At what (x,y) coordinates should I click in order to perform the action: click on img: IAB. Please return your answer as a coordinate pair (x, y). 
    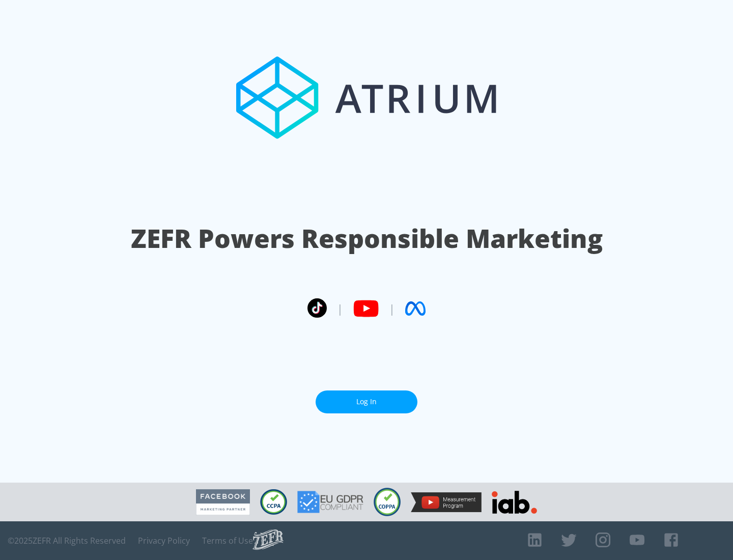
    Looking at the image, I should click on (514, 502).